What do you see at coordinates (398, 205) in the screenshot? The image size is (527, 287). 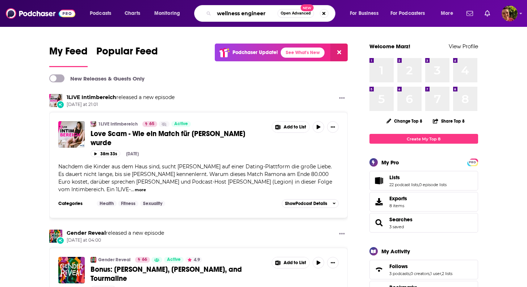 I see `span: 8 items` at bounding box center [398, 205].